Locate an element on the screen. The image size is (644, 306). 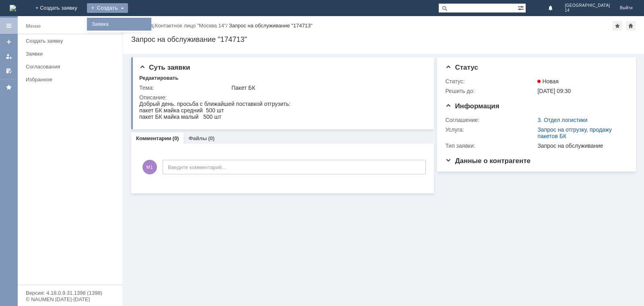
div: Статус: is located at coordinates (490, 82).